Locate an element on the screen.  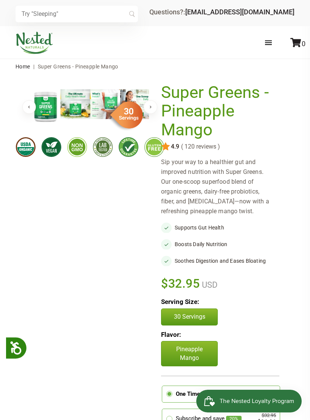
a: Home is located at coordinates (23, 67).